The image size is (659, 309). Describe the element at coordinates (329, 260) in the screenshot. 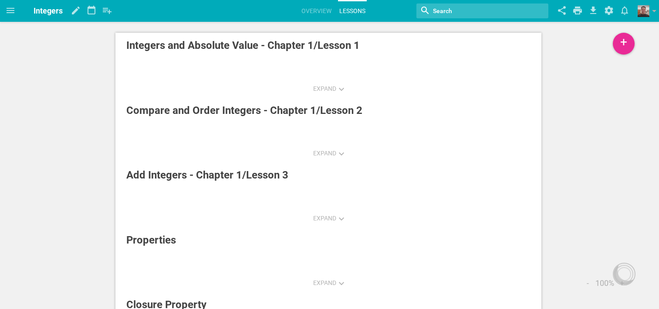

I see `a: Properties` at that location.